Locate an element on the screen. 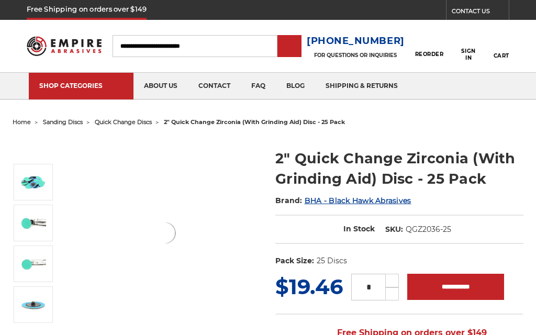  a: about us is located at coordinates (161, 86).